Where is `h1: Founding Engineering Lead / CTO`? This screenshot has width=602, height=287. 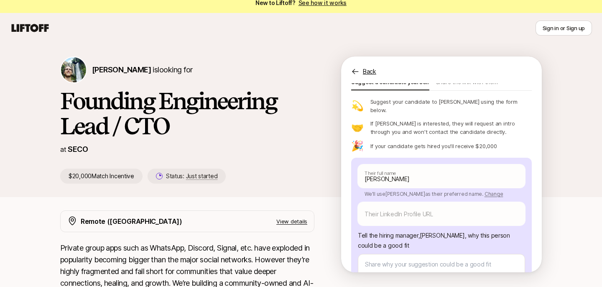 h1: Founding Engineering Lead / CTO is located at coordinates (187, 113).